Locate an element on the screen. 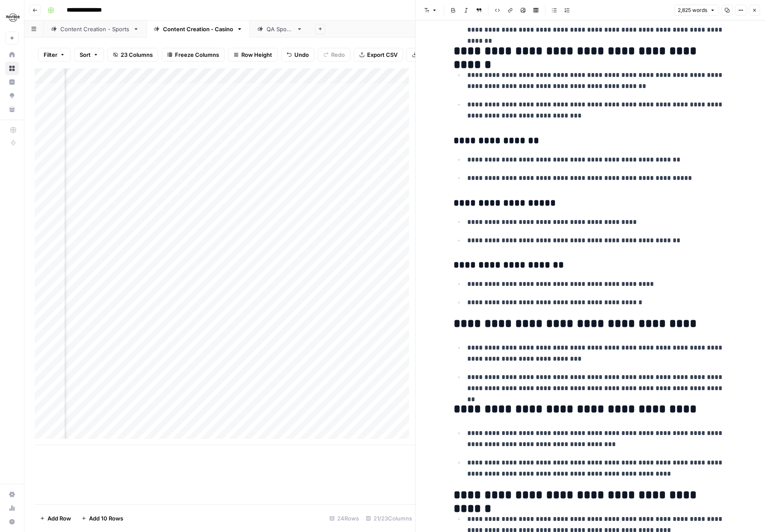 Image resolution: width=765 pixels, height=532 pixels. a: Insights is located at coordinates (12, 82).